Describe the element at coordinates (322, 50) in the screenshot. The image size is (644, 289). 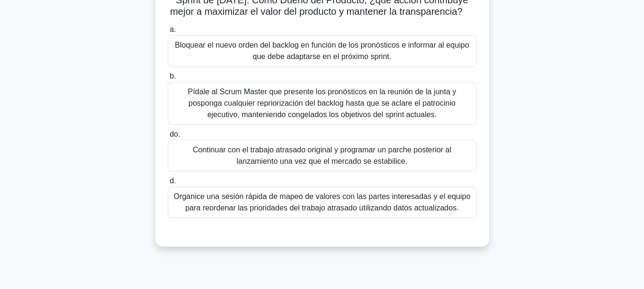
I see `font: Bloquear el nuevo orden del backlog en función de los pronósticos e informar al equipo que debe a...` at that location.